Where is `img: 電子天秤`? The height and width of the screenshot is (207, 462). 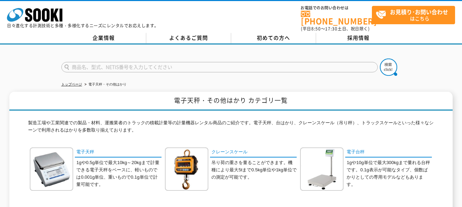 img: 電子天秤 is located at coordinates (51, 169).